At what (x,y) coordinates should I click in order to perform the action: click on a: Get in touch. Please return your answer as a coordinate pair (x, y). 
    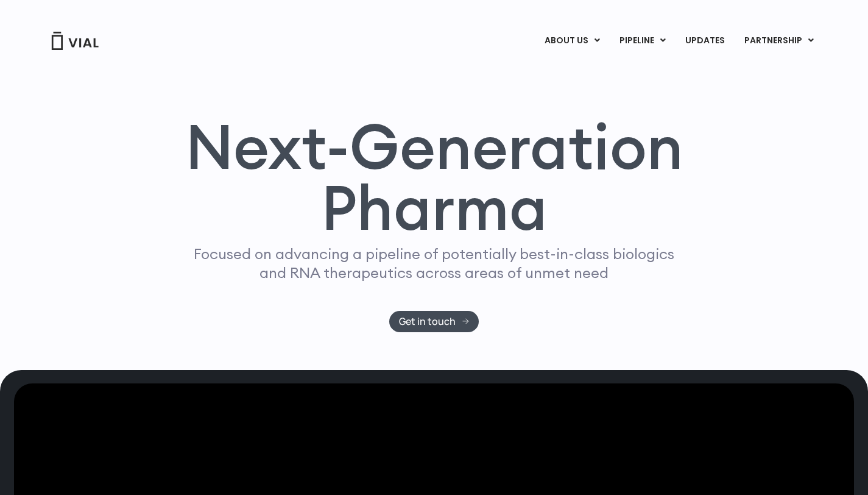
    Looking at the image, I should click on (434, 321).